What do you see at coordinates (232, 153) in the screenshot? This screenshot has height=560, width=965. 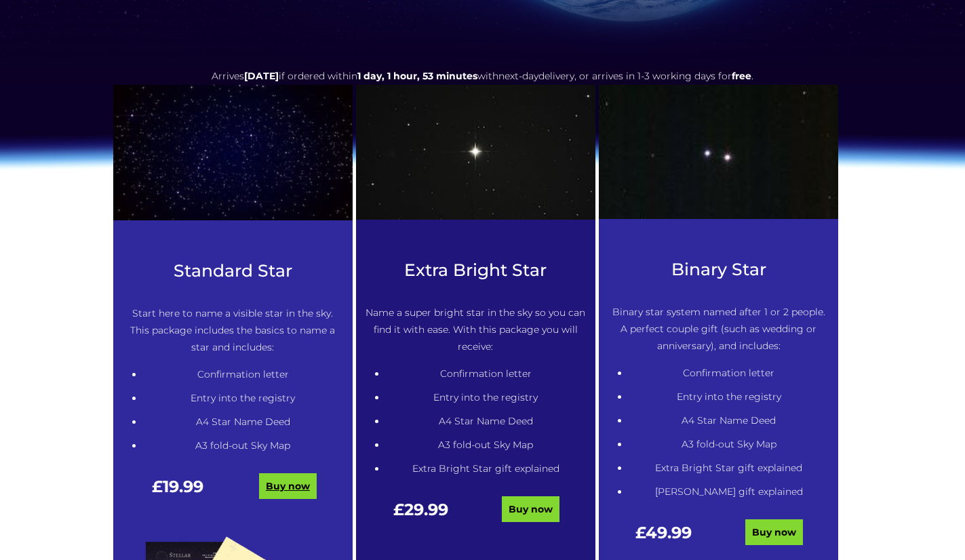 I see `img: 1` at bounding box center [232, 153].